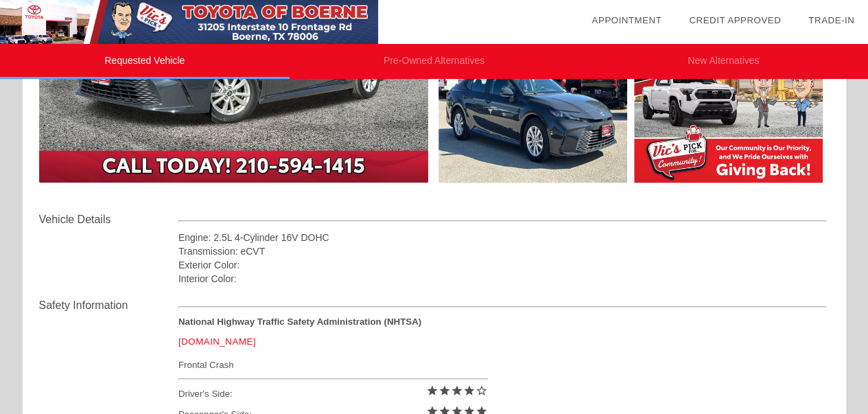 The height and width of the screenshot is (414, 868). I want to click on div: Transmission: eCVT, so click(502, 251).